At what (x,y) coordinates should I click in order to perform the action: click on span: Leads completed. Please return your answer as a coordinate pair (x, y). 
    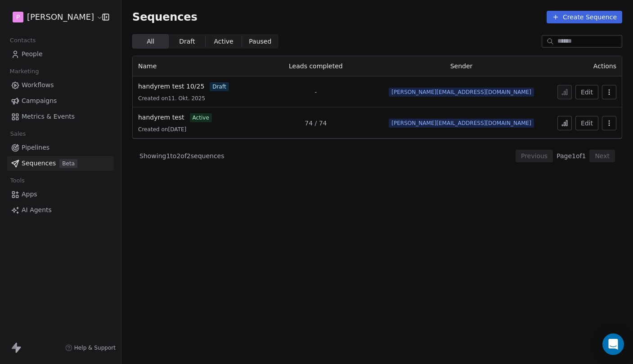
    Looking at the image, I should click on (315, 66).